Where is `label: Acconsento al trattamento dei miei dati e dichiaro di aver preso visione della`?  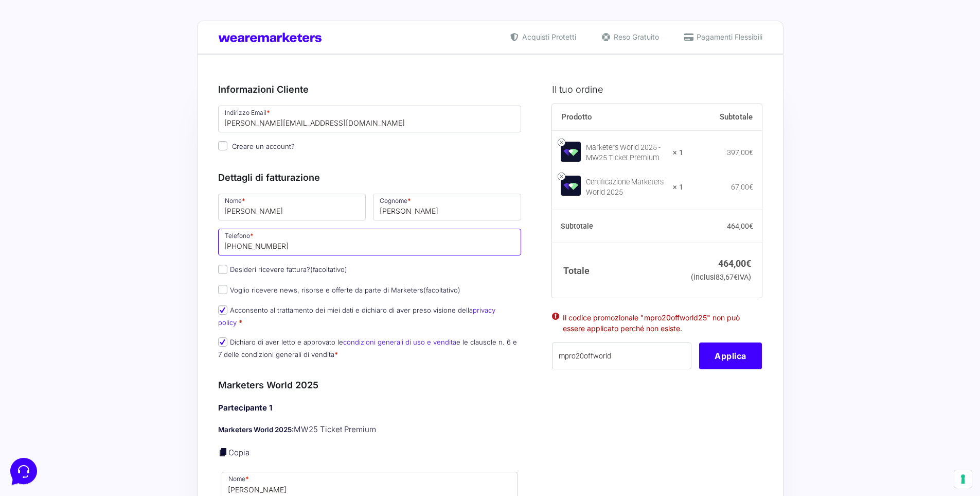
label: Acconsento al trattamento dei miei dati e dichiaro di aver preso visione della is located at coordinates (356, 316).